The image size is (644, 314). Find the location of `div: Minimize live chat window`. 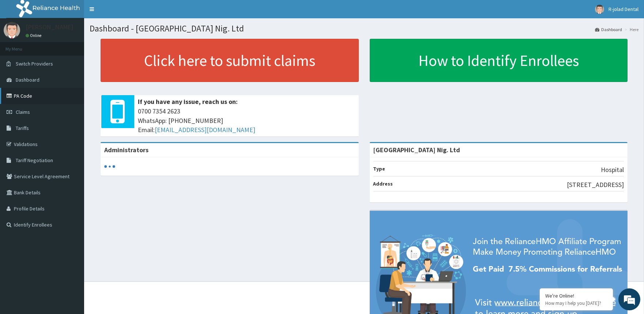

div: Minimize live chat window is located at coordinates (129, 12).